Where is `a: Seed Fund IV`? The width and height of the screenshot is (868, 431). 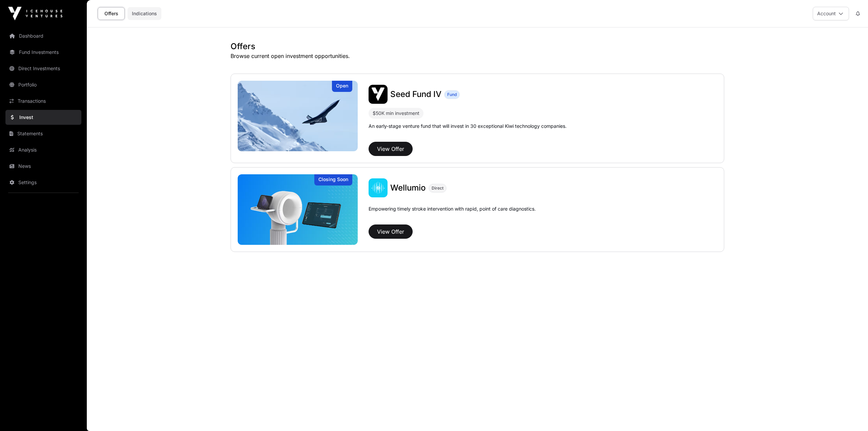 a: Seed Fund IV is located at coordinates (416, 94).